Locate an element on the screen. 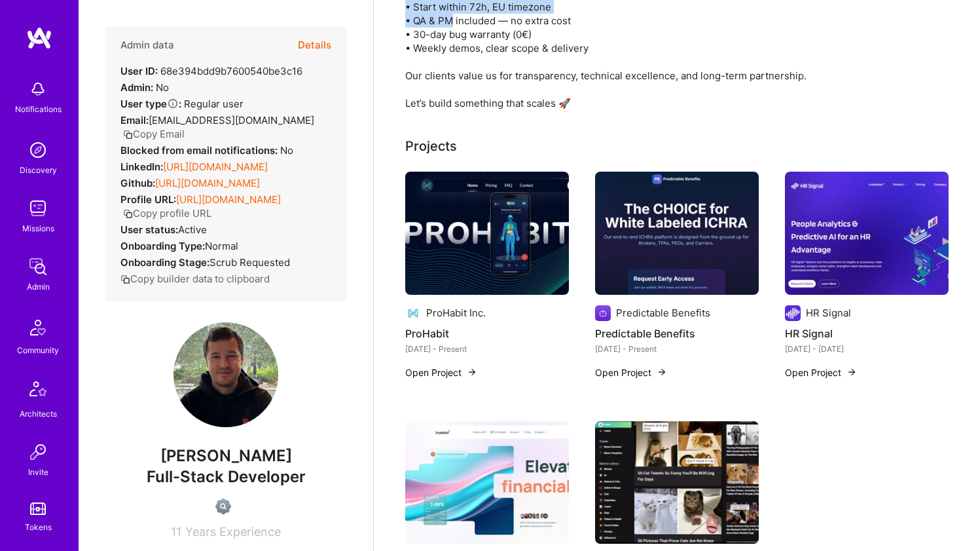 The image size is (980, 551). button: Copy builder data to clipboard is located at coordinates (195, 279).